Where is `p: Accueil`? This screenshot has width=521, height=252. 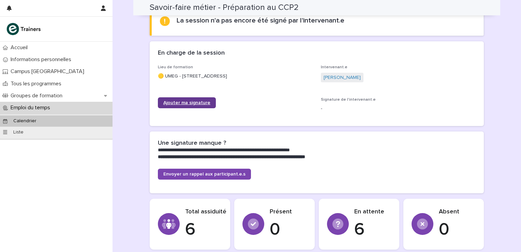
p: Accueil is located at coordinates (20, 47).